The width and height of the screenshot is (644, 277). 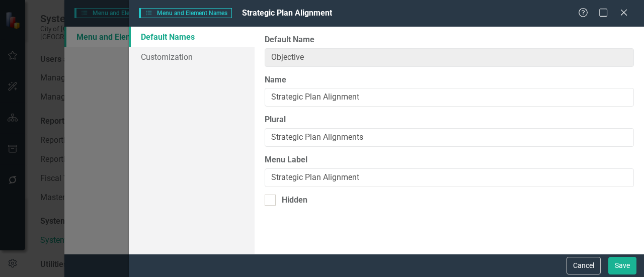 What do you see at coordinates (295, 200) in the screenshot?
I see `div: Hidden` at bounding box center [295, 200].